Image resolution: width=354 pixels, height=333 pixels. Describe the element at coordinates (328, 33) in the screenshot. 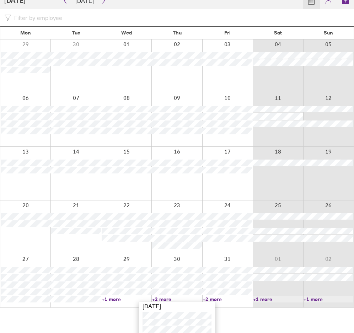

I see `span: Sun` at that location.